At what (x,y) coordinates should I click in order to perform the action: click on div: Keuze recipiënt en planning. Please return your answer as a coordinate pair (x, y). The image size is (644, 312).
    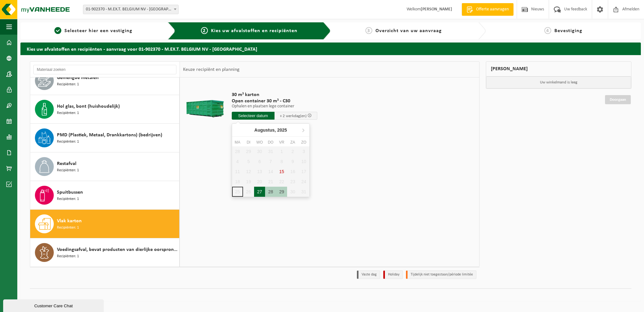
    Looking at the image, I should click on (211, 70).